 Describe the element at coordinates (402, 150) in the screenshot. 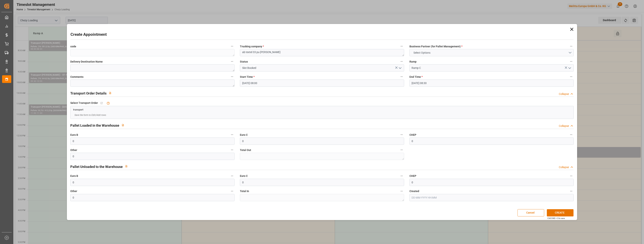

I see `button: Total Out` at that location.